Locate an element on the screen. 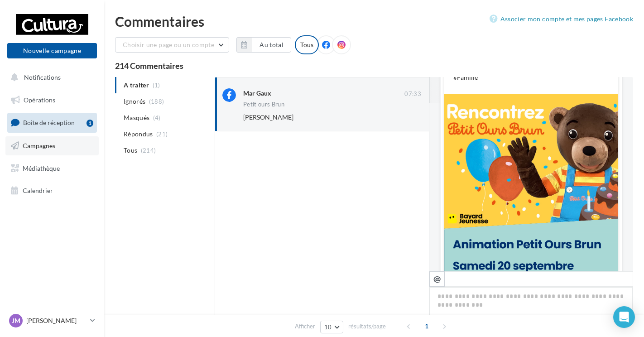 The image size is (644, 337). div: 214 Commentaires is located at coordinates (374, 65).